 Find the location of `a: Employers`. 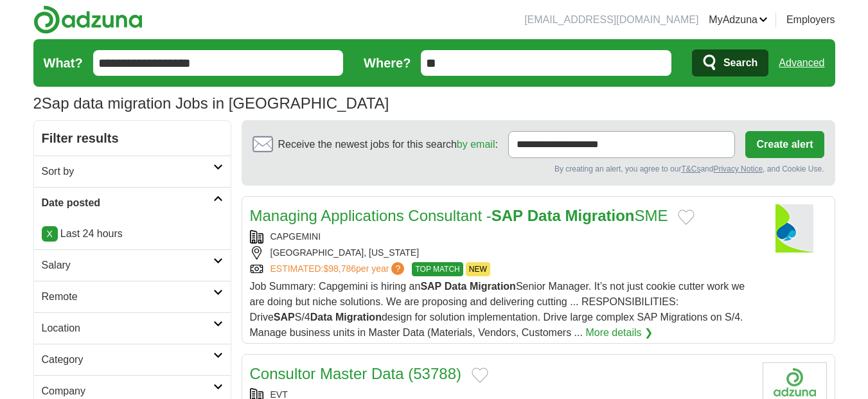

a: Employers is located at coordinates (811, 20).